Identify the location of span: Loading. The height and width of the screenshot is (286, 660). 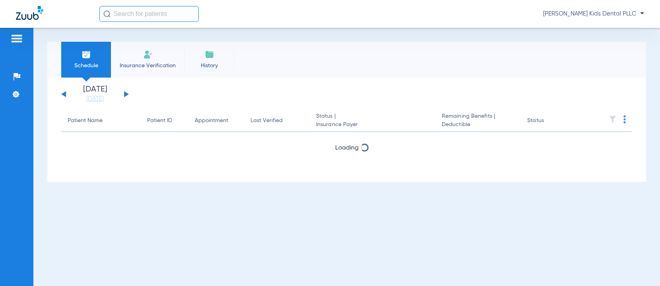
(347, 148).